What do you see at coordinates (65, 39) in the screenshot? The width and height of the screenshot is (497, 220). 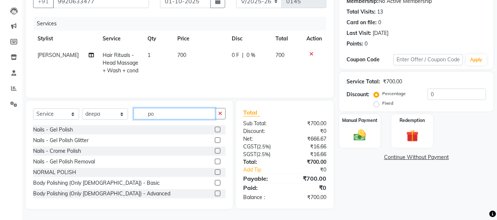 I see `th: Stylist` at bounding box center [65, 39].